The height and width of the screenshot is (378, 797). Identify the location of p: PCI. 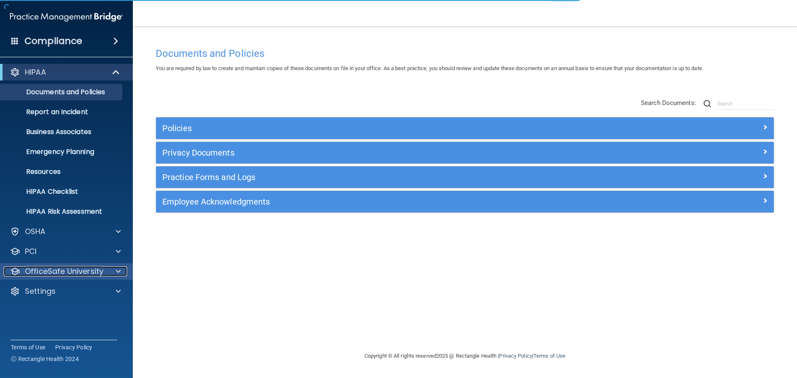
(31, 251).